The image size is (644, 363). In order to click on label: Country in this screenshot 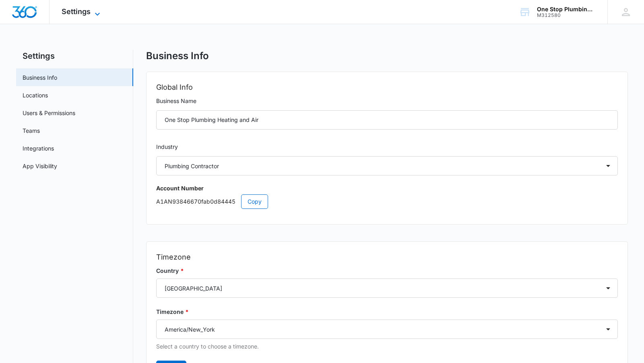, I will do `click(387, 271)`.